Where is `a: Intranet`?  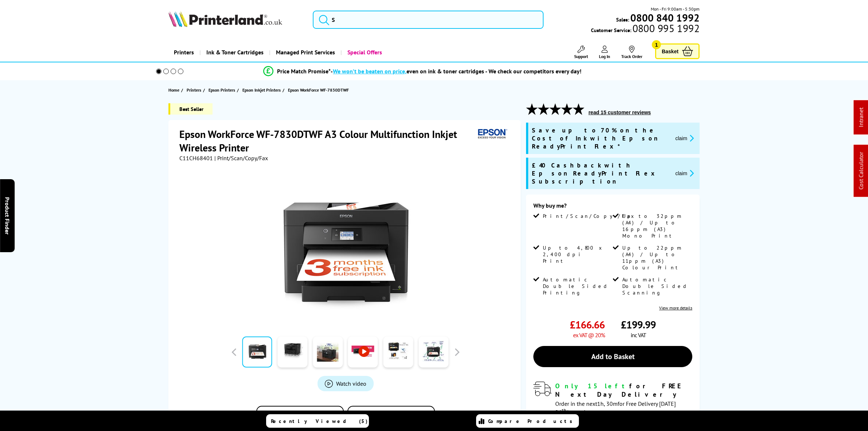 a: Intranet is located at coordinates (861, 117).